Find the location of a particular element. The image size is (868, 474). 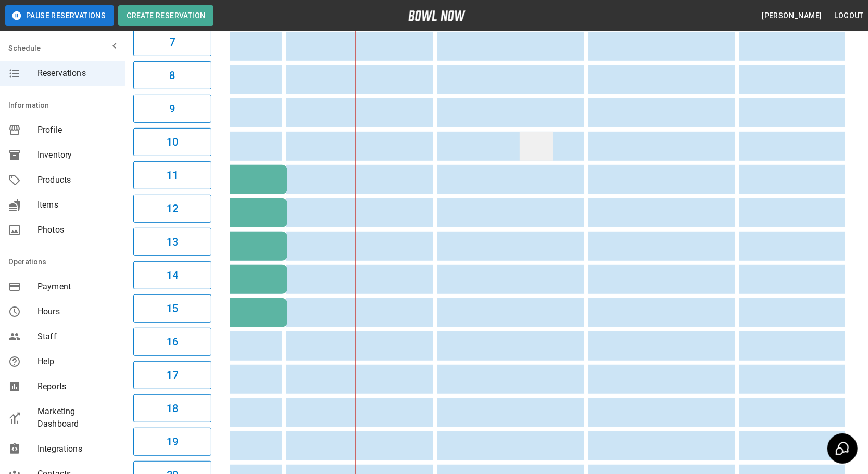

span: Integrations is located at coordinates (77, 449).